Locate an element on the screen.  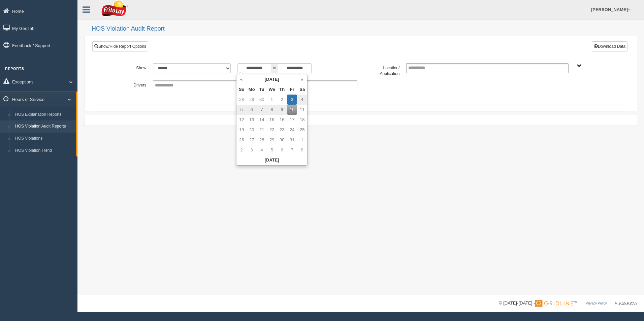
td: 21 is located at coordinates (262, 130).